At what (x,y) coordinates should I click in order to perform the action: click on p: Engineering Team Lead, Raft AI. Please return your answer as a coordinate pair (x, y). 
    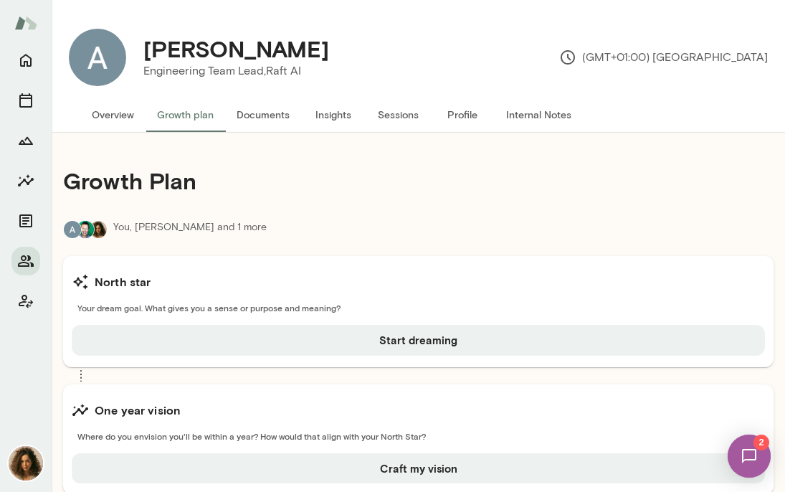
    Looking at the image, I should click on (236, 71).